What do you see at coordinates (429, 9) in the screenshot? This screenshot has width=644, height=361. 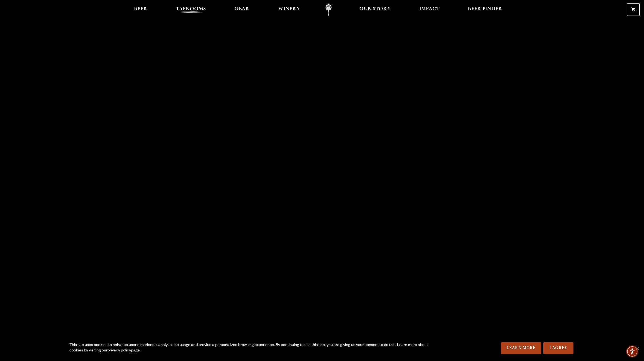 I see `span: Impact` at bounding box center [429, 9].